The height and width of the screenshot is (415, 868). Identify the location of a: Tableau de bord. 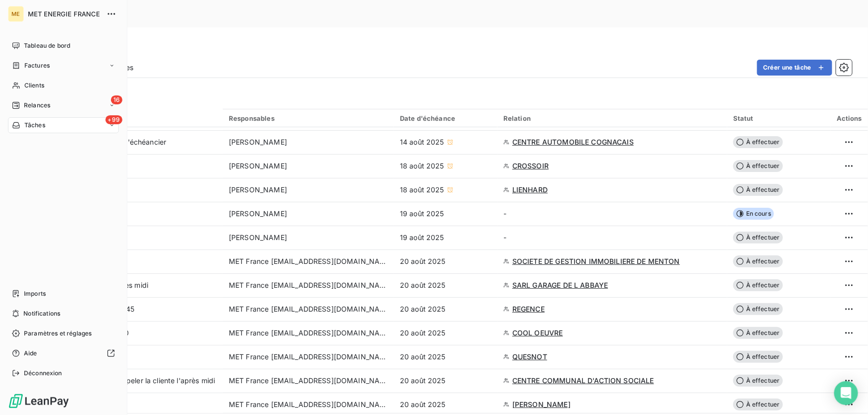
(63, 46).